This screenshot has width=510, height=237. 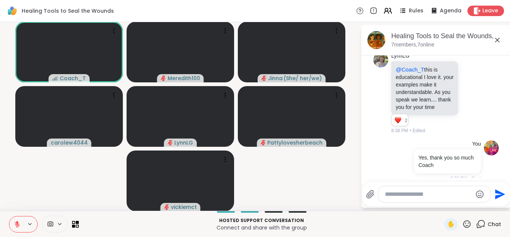 I want to click on p: Connect and share with the group, so click(x=262, y=227).